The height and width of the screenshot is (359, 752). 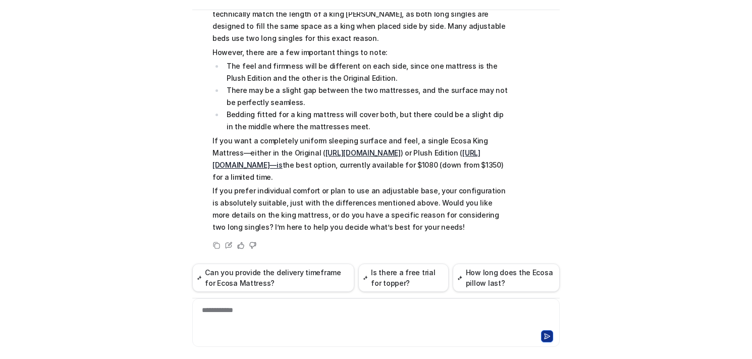 What do you see at coordinates (366, 96) in the screenshot?
I see `li: There may be a slight gap between the two mattresses, and the surface may not be perfectly seamless.` at bounding box center [366, 96].